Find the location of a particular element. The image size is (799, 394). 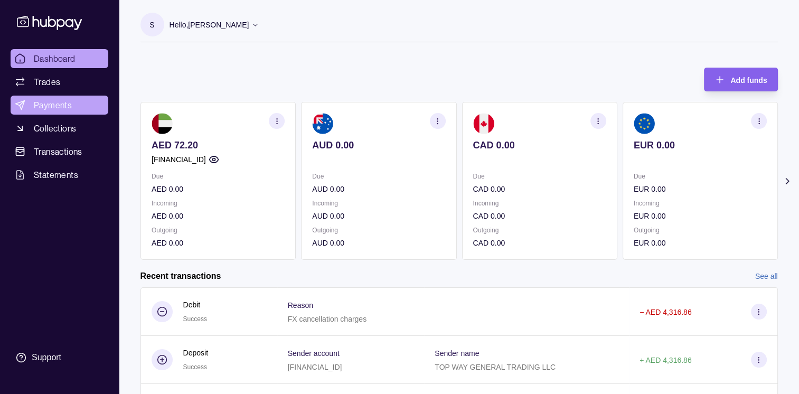

h2: Recent transactions is located at coordinates (181, 276).